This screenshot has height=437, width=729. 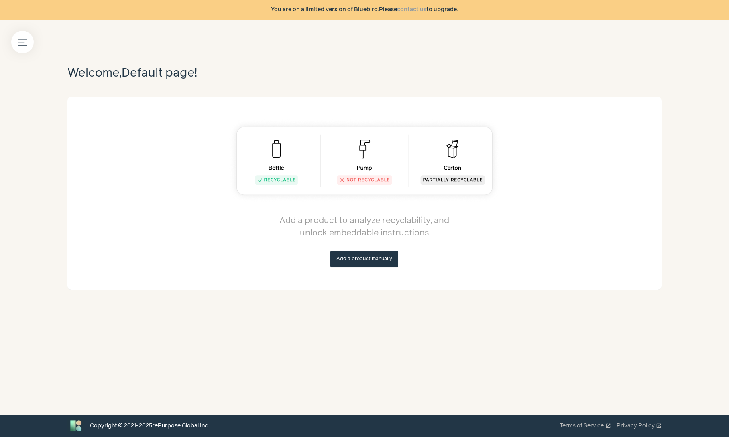 What do you see at coordinates (364, 259) in the screenshot?
I see `button: Add a product manually` at bounding box center [364, 259].